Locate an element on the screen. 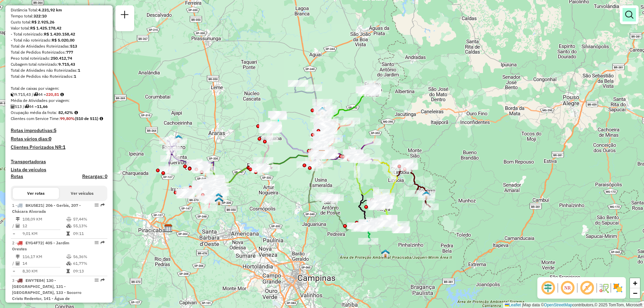  h4: Rotas vários dias: is located at coordinates (59, 139).